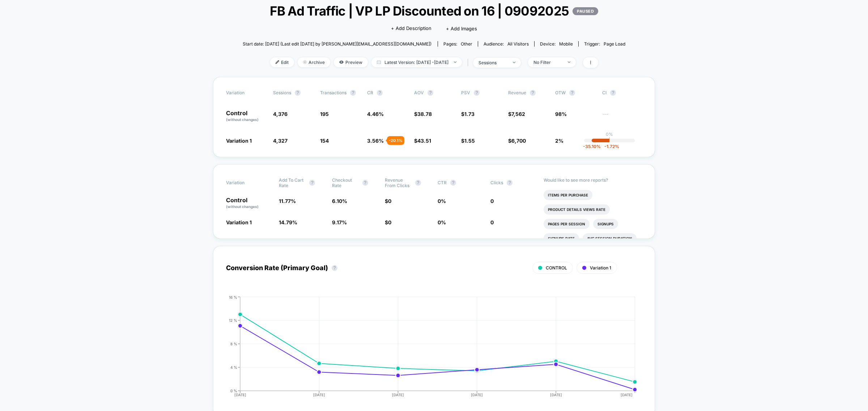 The height and width of the screenshot is (411, 868). Describe the element at coordinates (605, 224) in the screenshot. I see `li: Signups` at that location.